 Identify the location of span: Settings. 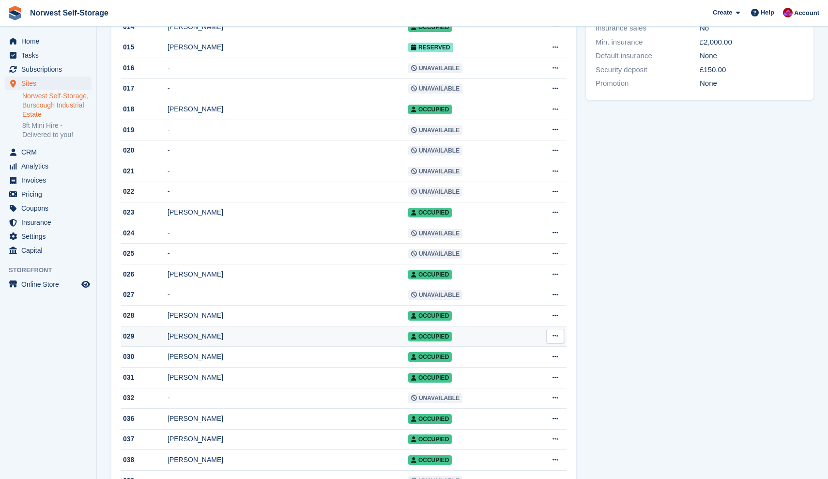
(50, 236).